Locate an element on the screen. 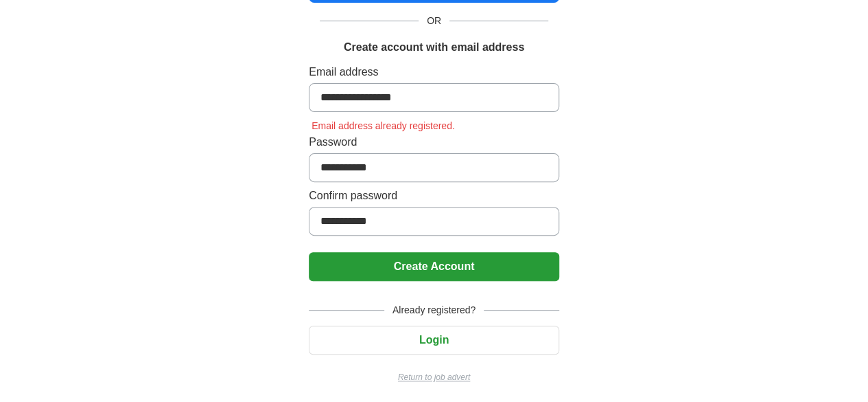 This screenshot has height=402, width=868. a: Login is located at coordinates (434, 339).